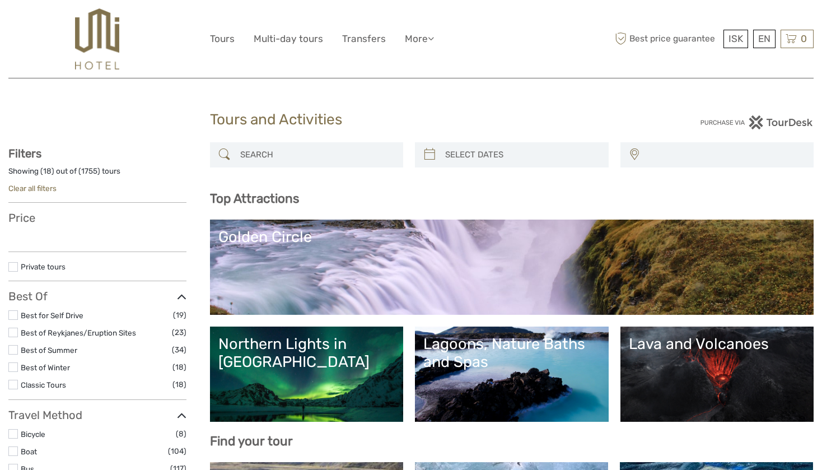  I want to click on a: Lava and Volcanoes, so click(718, 374).